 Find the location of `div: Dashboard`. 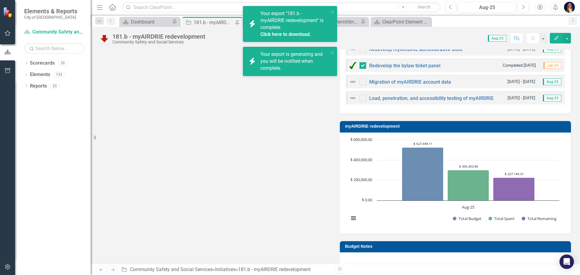

div: Dashboard is located at coordinates (151, 22).